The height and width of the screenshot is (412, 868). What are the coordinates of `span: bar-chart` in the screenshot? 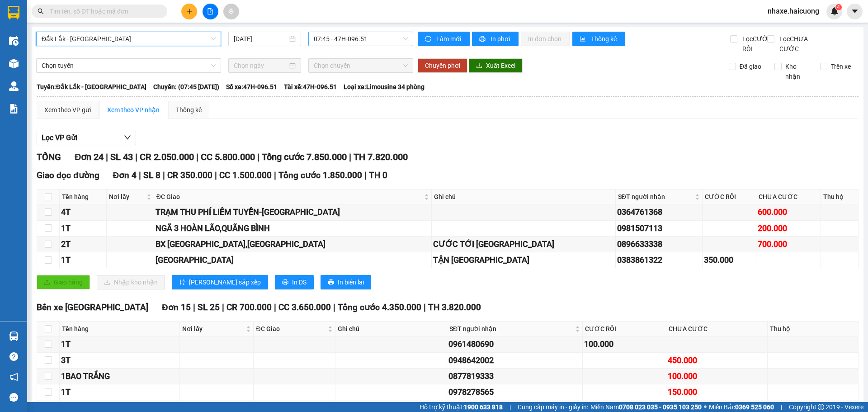 It's located at (583, 39).